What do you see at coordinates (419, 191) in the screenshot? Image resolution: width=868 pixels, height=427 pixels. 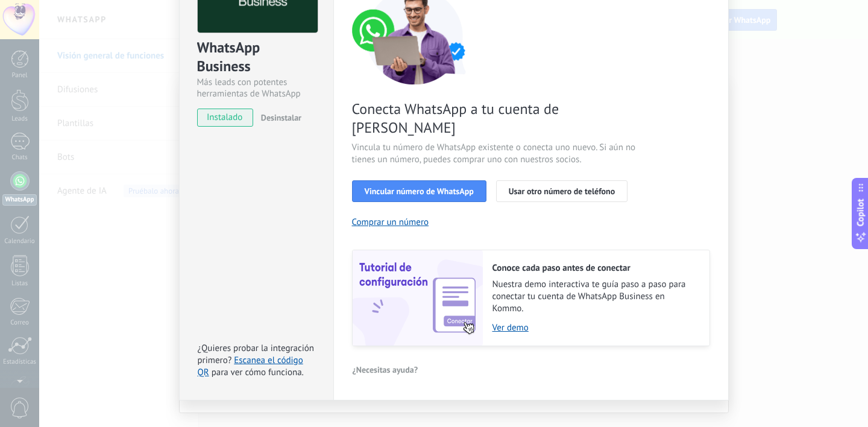 I see `button: Vincular número de WhatsApp` at bounding box center [419, 191].